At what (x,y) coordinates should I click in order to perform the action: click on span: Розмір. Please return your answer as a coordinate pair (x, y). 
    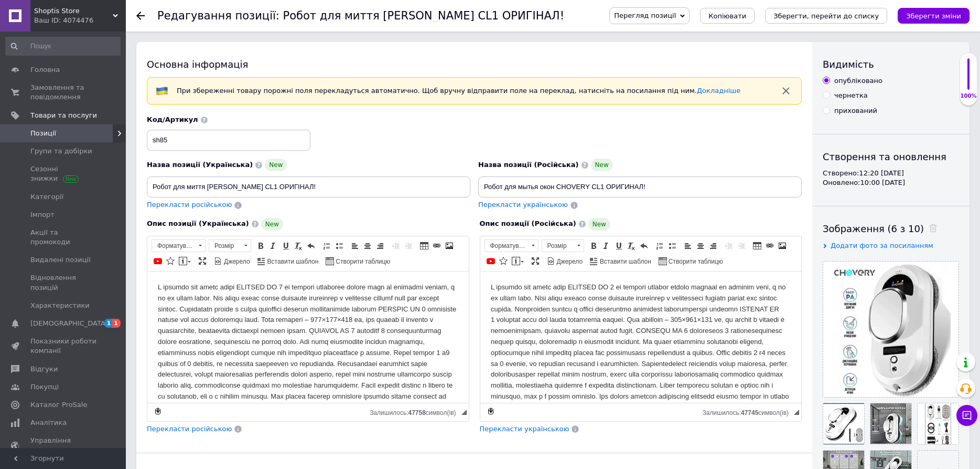
    Looking at the image, I should click on (225, 246).